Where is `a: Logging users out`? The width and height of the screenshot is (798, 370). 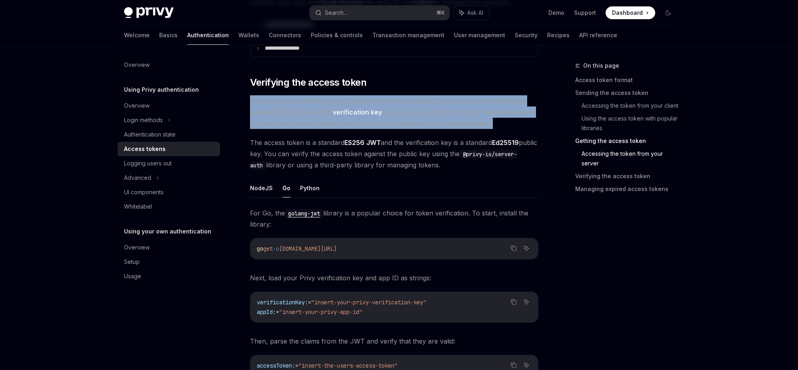 a: Logging users out is located at coordinates (169, 163).